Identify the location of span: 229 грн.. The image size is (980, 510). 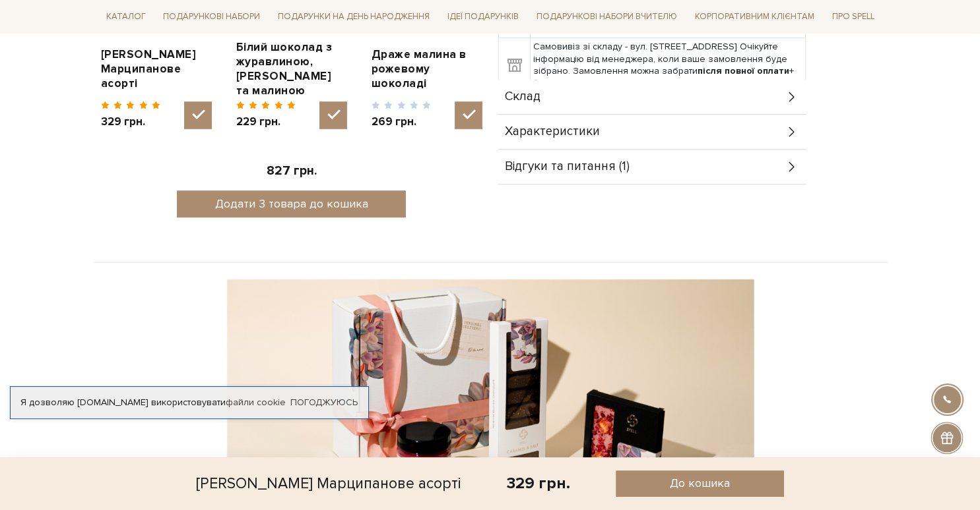
(266, 122).